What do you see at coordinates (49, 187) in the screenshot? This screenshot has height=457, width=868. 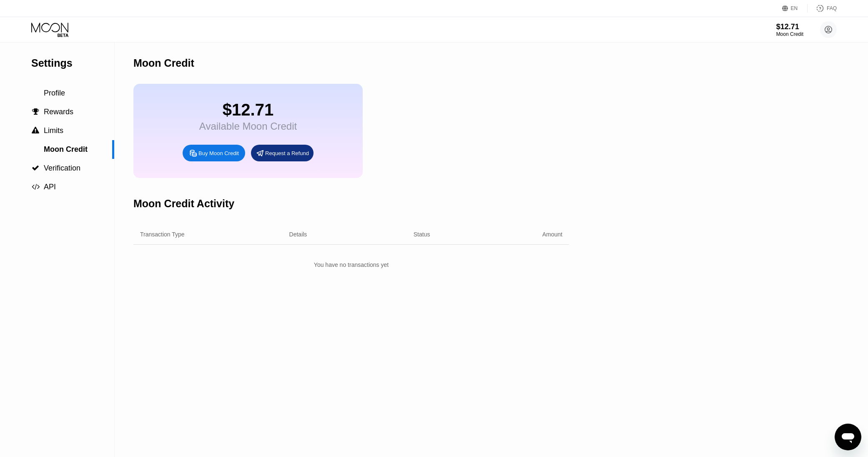 I see `span: API` at bounding box center [49, 187].